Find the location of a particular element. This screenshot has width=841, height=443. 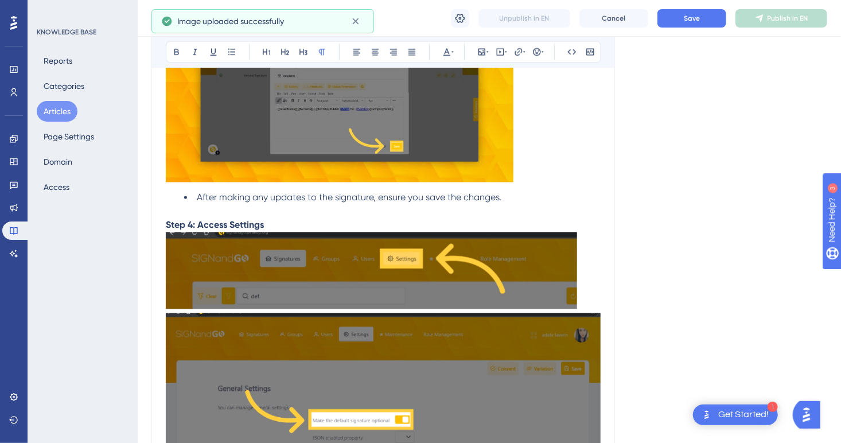

div: 3 is located at coordinates (81, 10).